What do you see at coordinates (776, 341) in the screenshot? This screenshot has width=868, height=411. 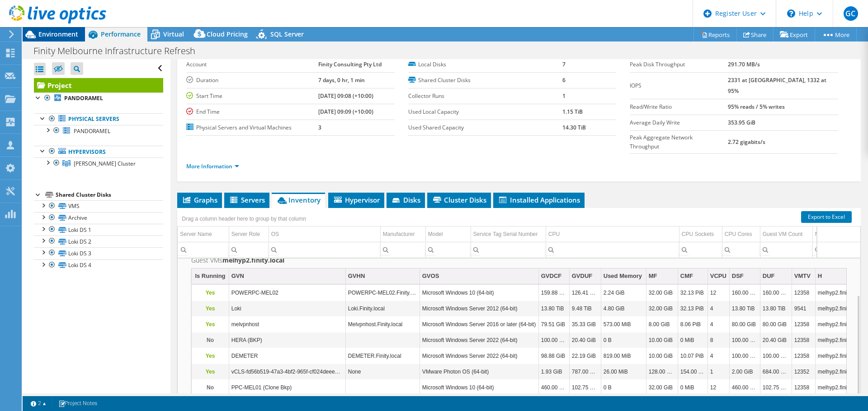 I see `td: Column DUF, Value 20.40 GiB` at bounding box center [776, 341].